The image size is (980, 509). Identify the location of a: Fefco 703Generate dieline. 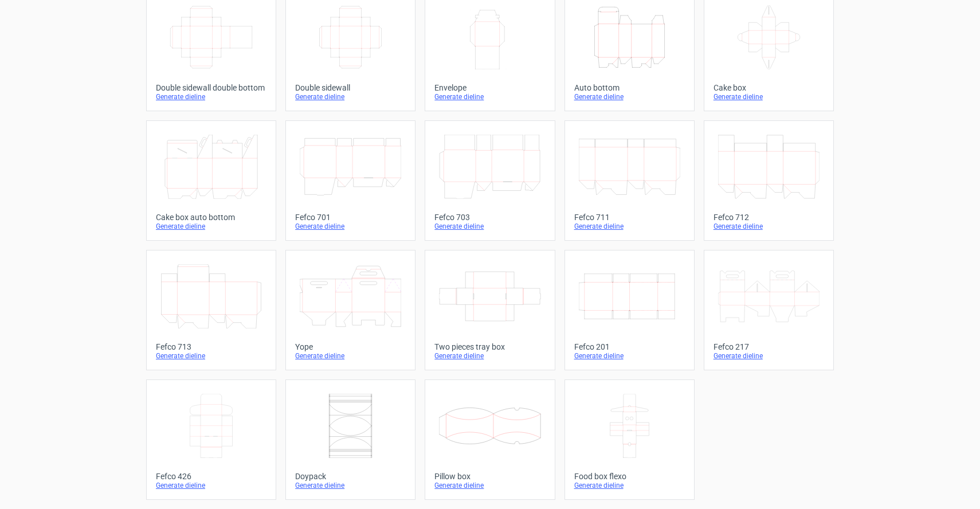
(489, 181).